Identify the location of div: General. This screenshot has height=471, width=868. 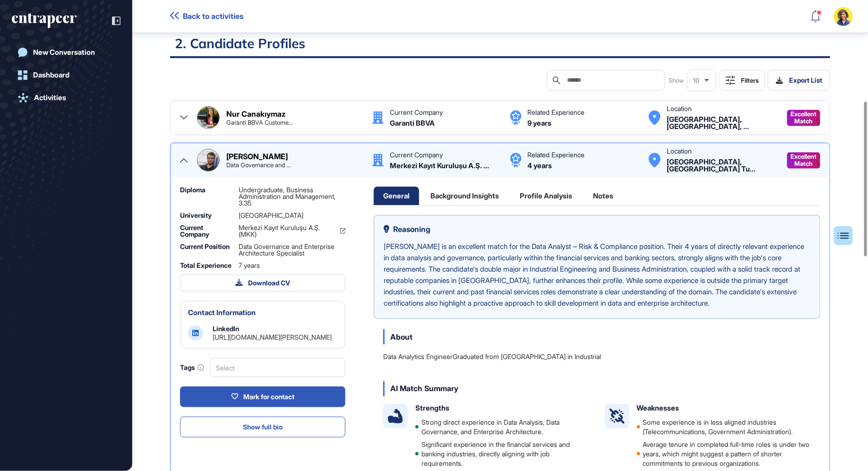
(397, 196).